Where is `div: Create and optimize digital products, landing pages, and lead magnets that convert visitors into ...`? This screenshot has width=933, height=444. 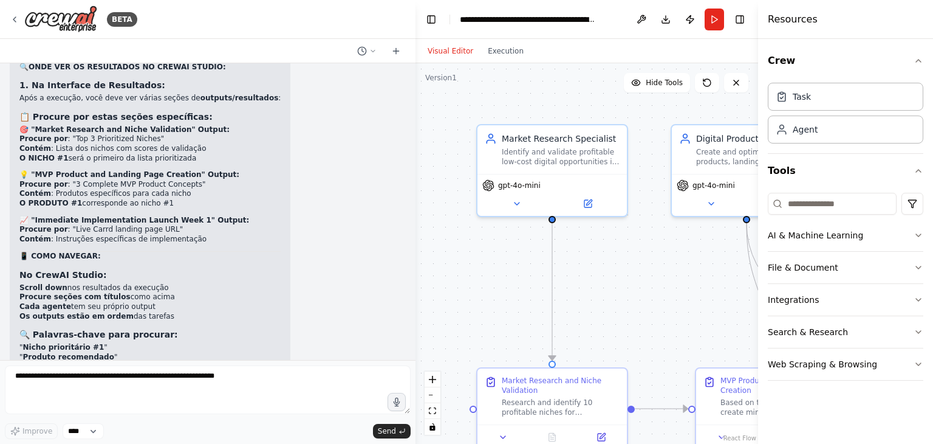 div: Create and optimize digital products, landing pages, and lead magnets that convert visitors into ... is located at coordinates (755, 157).